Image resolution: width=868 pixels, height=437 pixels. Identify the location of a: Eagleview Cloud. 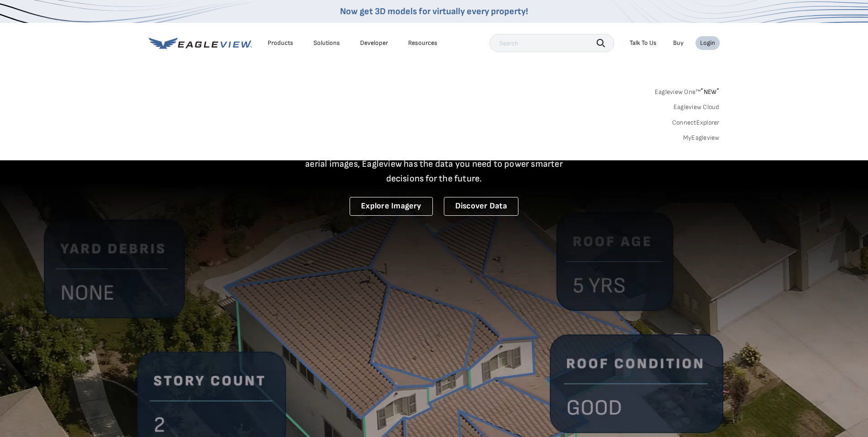
(697, 107).